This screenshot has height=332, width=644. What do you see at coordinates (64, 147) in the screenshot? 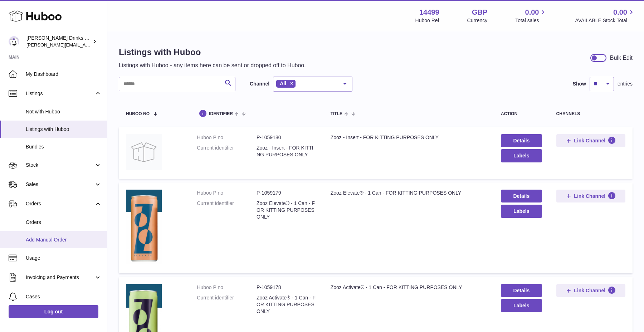
I see `span: Bundles` at bounding box center [64, 147].